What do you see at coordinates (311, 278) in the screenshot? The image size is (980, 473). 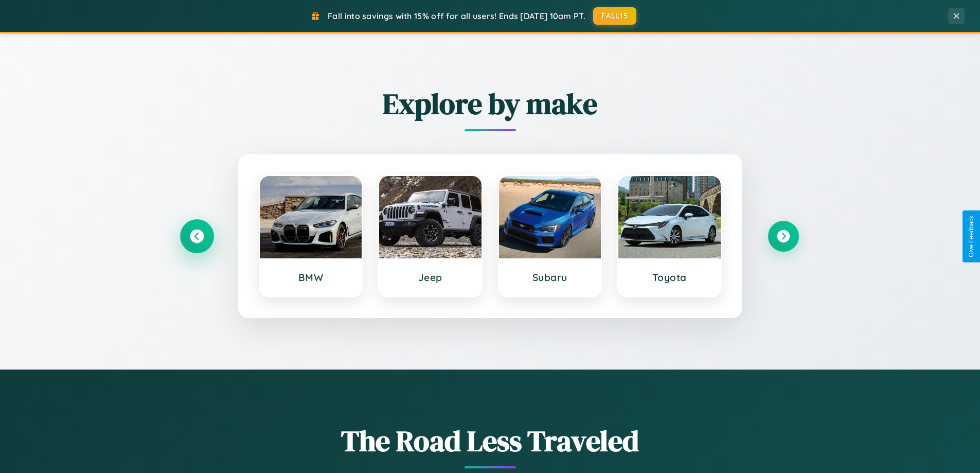 I see `h3: BMW` at bounding box center [311, 278].